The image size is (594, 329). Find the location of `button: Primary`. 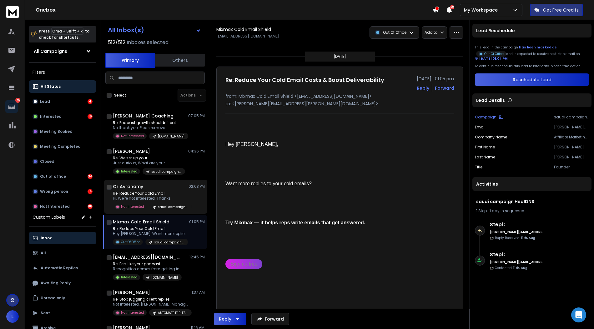

button: Primary is located at coordinates (130, 60).